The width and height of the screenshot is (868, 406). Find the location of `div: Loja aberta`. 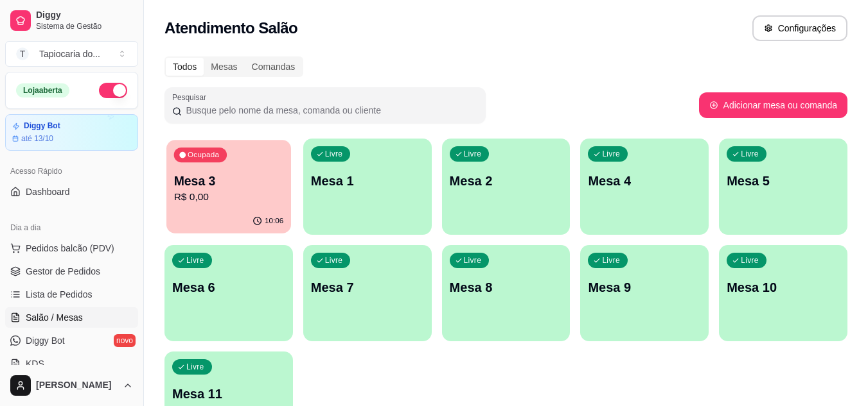

div: Loja aberta is located at coordinates (42, 91).